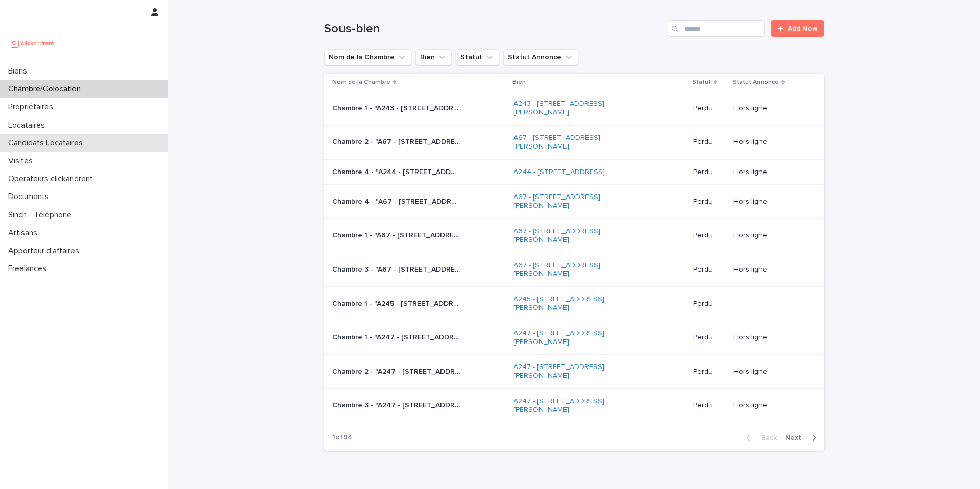  Describe the element at coordinates (45, 251) in the screenshot. I see `p: Apporteur d'affaires` at that location.